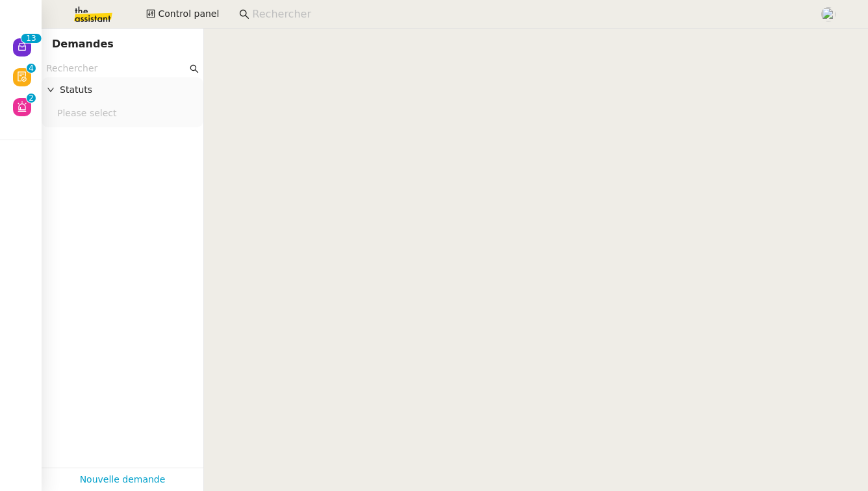  What do you see at coordinates (828, 15) in the screenshot?
I see `img: users%2FPPrFYTsEAUgQy5cK5MCpqKbOX8K2%2Favatar%2FCapture%20d%E2%80%99e%CC%81cran%202023-06-05%20a%...` at bounding box center [828, 15].